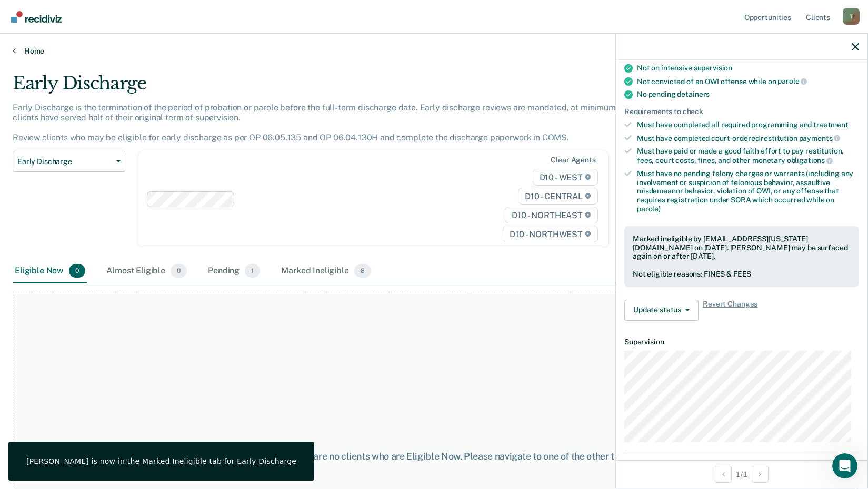 The height and width of the screenshot is (489, 868). Describe the element at coordinates (748, 191) in the screenshot. I see `div: Must have no pending felony charges or warrants (including any involvement or suspicion of feloni...` at that location.